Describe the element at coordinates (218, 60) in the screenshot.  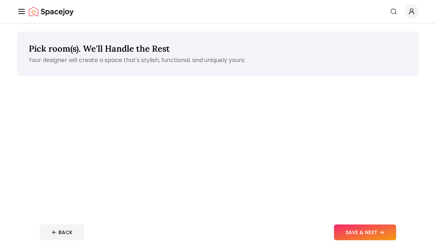
I see `p: Your designer will create a space that's stylish, functional, and uniquely yours.` at that location.